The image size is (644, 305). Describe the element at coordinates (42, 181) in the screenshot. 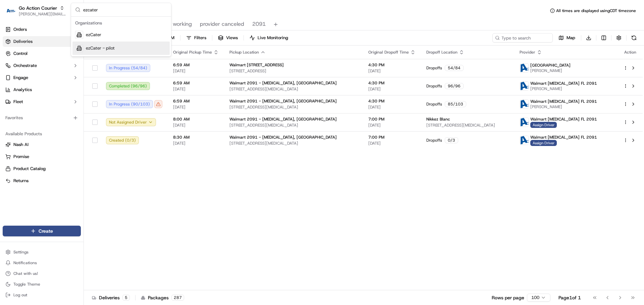

I see `button: Returns` at that location.